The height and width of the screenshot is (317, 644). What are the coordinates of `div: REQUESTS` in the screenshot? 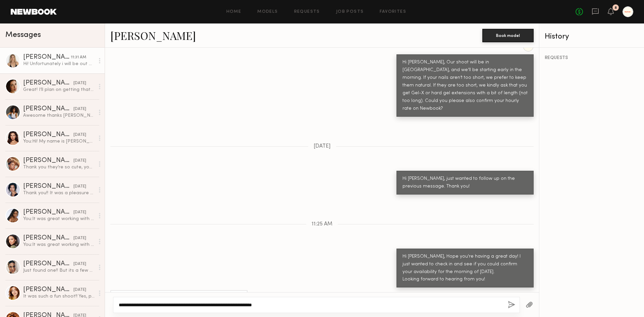 It's located at (592, 58).